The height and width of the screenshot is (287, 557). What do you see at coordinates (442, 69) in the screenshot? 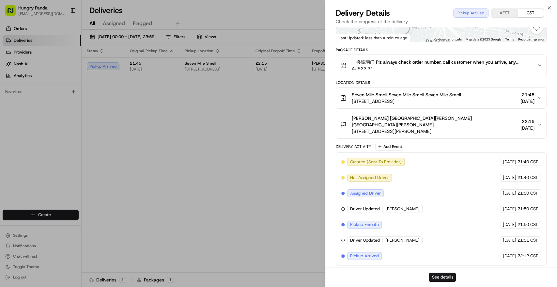
I see `span: AU$22.21` at bounding box center [442, 69].